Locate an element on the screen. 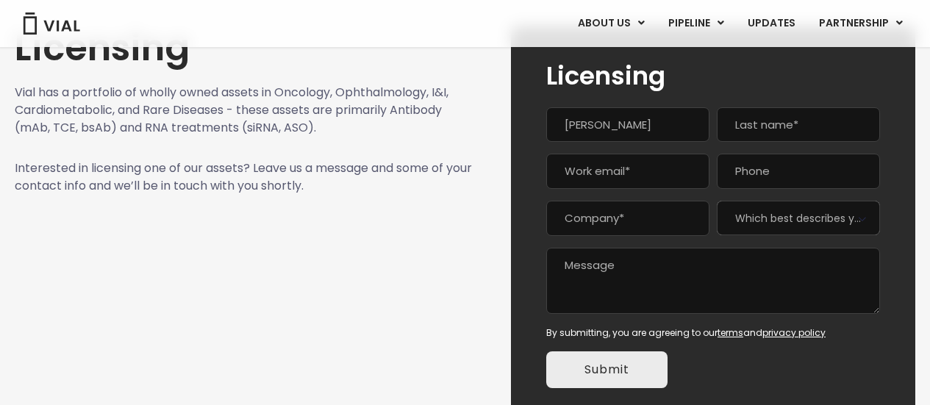 The image size is (930, 405). input: Phone is located at coordinates (798, 171).